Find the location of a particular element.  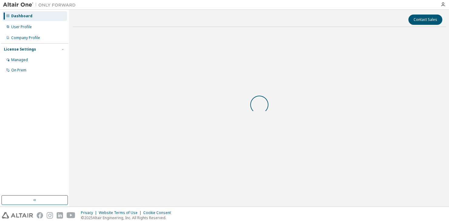

div: Privacy is located at coordinates (90, 213).